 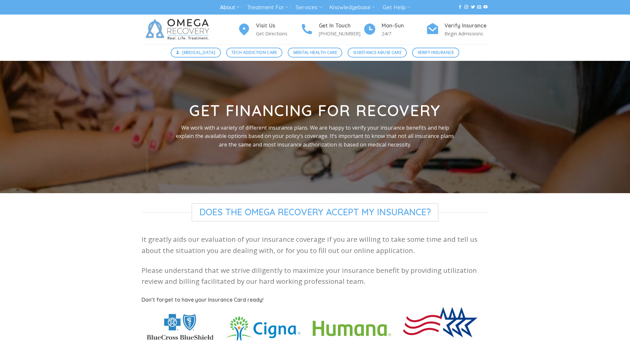 What do you see at coordinates (341, 26) in the screenshot?
I see `h4: Get In Touch` at bounding box center [341, 26].